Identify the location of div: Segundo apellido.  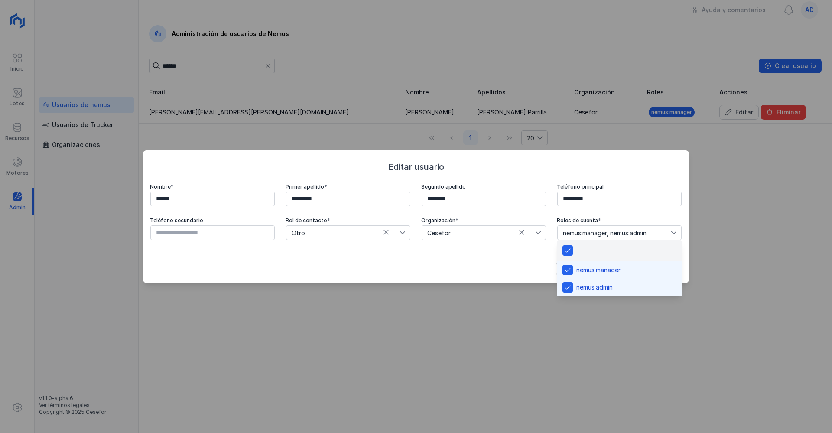
(483, 187).